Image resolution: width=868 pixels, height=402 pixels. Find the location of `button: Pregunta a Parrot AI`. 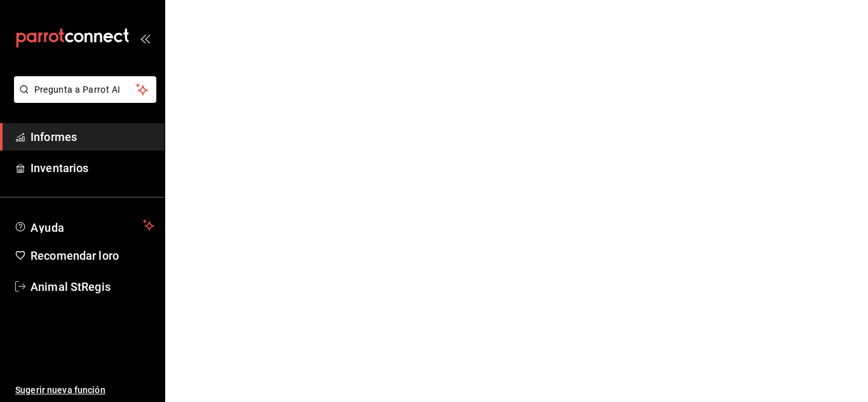

button: Pregunta a Parrot AI is located at coordinates (85, 89).